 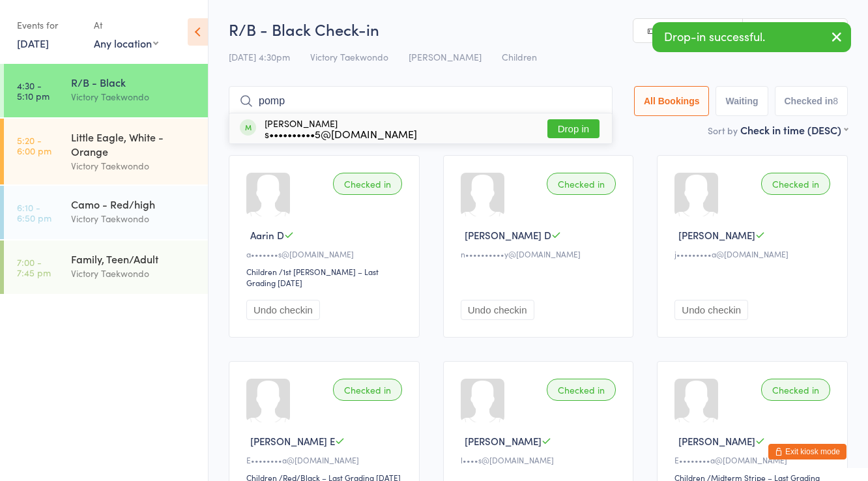 What do you see at coordinates (520, 56) in the screenshot?
I see `span: Children` at bounding box center [520, 56].